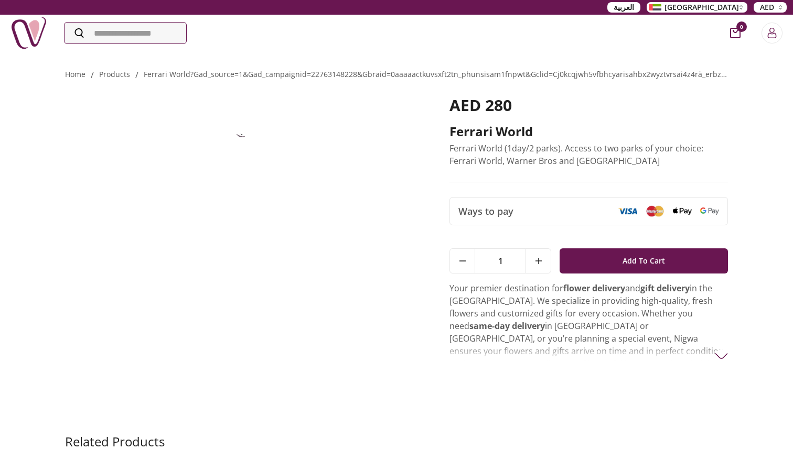 The width and height of the screenshot is (793, 449). What do you see at coordinates (594, 288) in the screenshot?
I see `strong: flower delivery` at bounding box center [594, 288].